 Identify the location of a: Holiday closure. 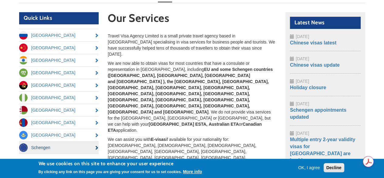
(308, 87).